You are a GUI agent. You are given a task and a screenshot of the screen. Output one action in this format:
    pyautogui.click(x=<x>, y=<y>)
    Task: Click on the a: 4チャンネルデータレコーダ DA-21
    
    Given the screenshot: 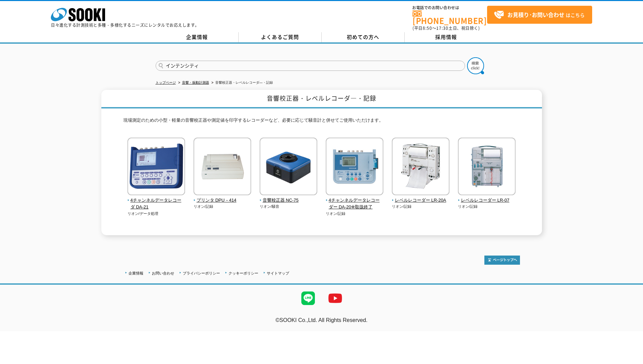 What is the action you would take?
    pyautogui.click(x=156, y=201)
    